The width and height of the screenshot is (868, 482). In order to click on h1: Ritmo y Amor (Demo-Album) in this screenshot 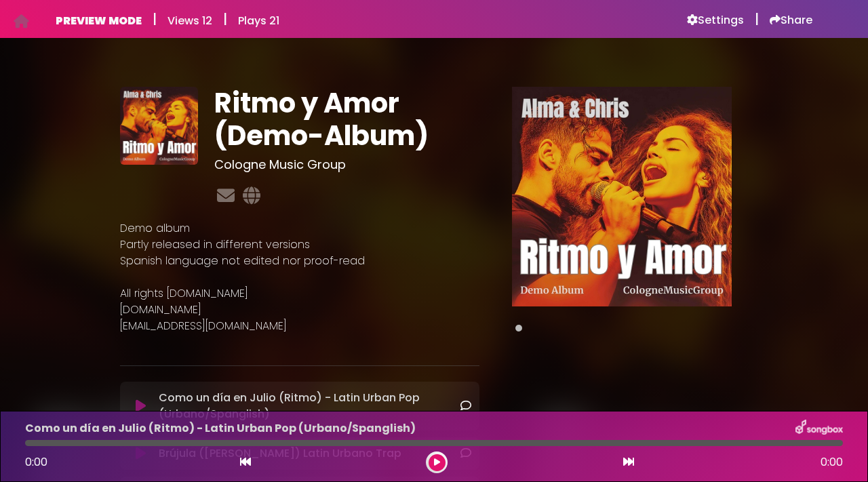, I will do `click(348, 119)`.